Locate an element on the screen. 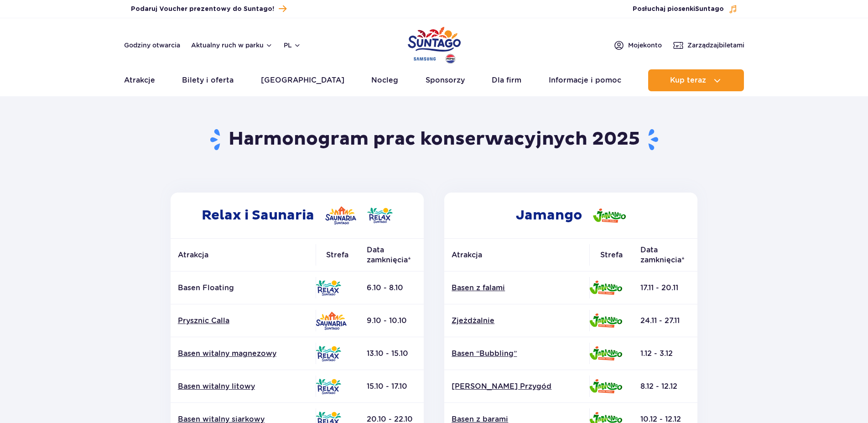 This screenshot has height=423, width=868. a: Sponsorzy is located at coordinates (445, 80).